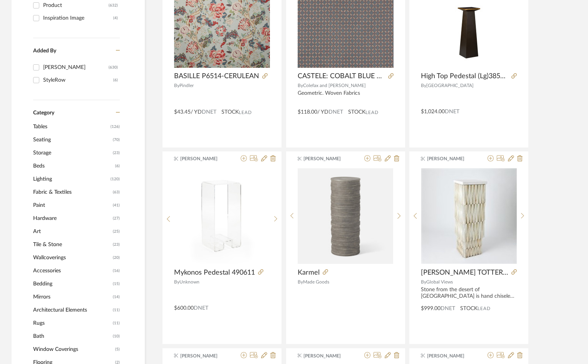  Describe the element at coordinates (117, 297) in the screenshot. I see `span: (14)` at that location.